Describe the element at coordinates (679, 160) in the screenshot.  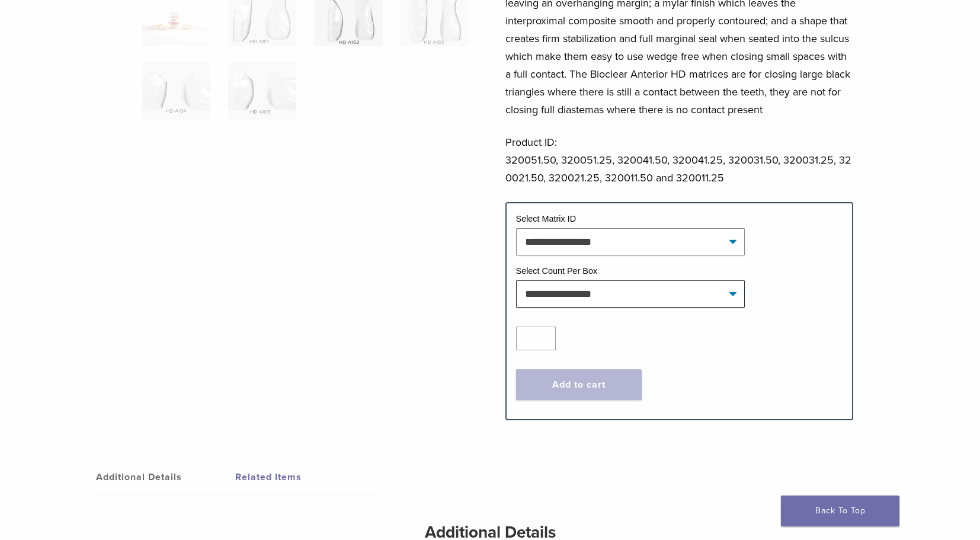
I see `p: Product ID: 320051.50, 320051.25, 320041.50, 320041.25, 320031.50, 320031.25, 320021.50, 320021.2...` at that location.